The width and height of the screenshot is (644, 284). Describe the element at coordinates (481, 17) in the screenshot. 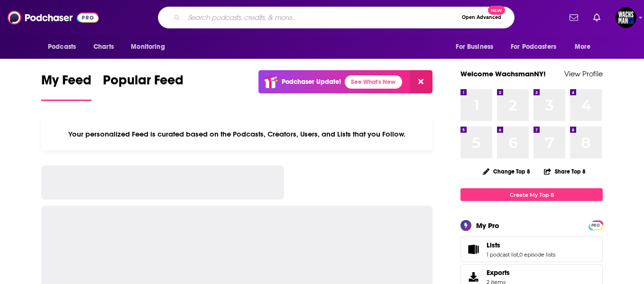

I see `button: Open AdvancedNew` at that location.